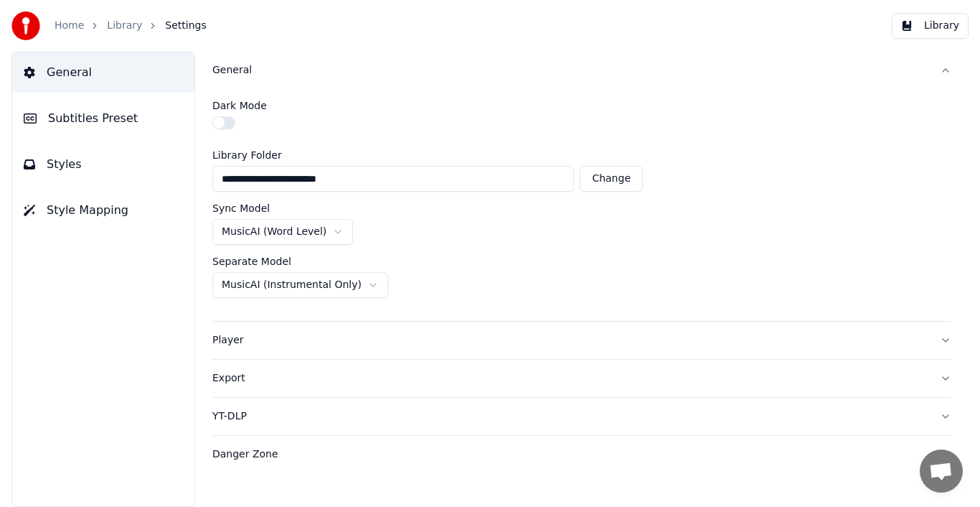 The height and width of the screenshot is (507, 980). What do you see at coordinates (571, 454) in the screenshot?
I see `div: Danger Zone` at bounding box center [571, 454].